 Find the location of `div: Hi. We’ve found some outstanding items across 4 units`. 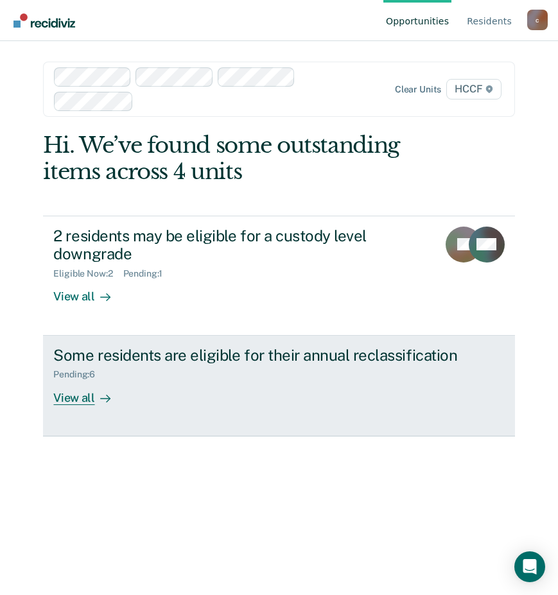

div: Hi. We’ve found some outstanding items across 4 units is located at coordinates (231, 159).